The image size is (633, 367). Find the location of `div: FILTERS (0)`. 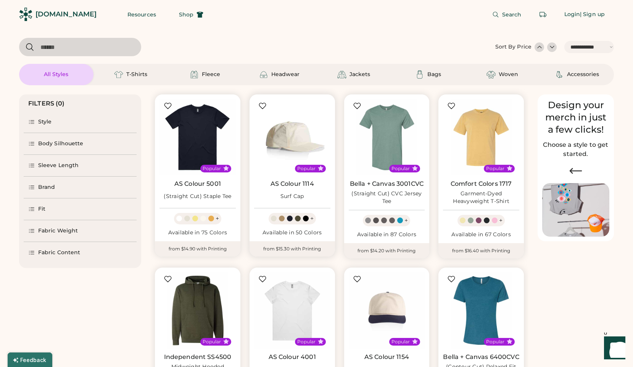

div: FILTERS (0) is located at coordinates (47, 103).